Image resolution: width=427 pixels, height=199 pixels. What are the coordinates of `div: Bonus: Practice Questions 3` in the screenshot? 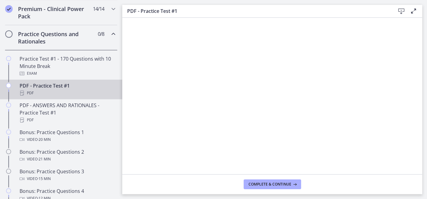 It's located at (67, 175).